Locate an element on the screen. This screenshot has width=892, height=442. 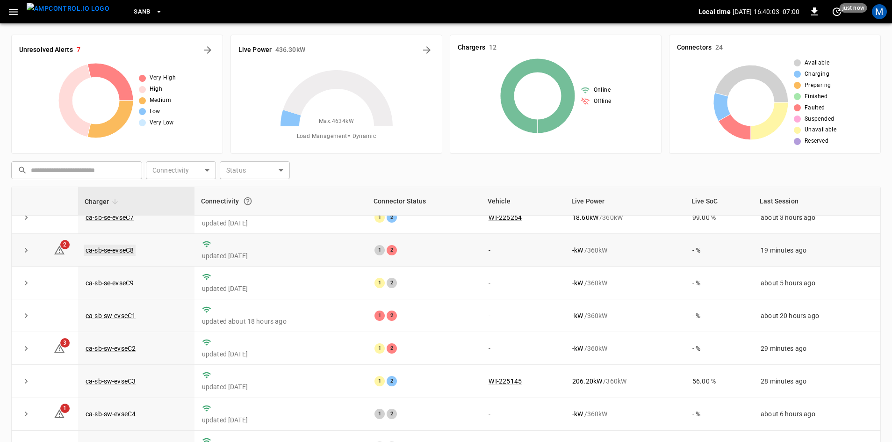
h6: 436.30 kW is located at coordinates (290, 50).